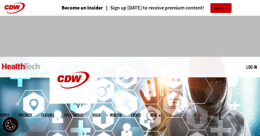 This screenshot has width=260, height=136. Describe the element at coordinates (155, 115) in the screenshot. I see `span: More` at that location.